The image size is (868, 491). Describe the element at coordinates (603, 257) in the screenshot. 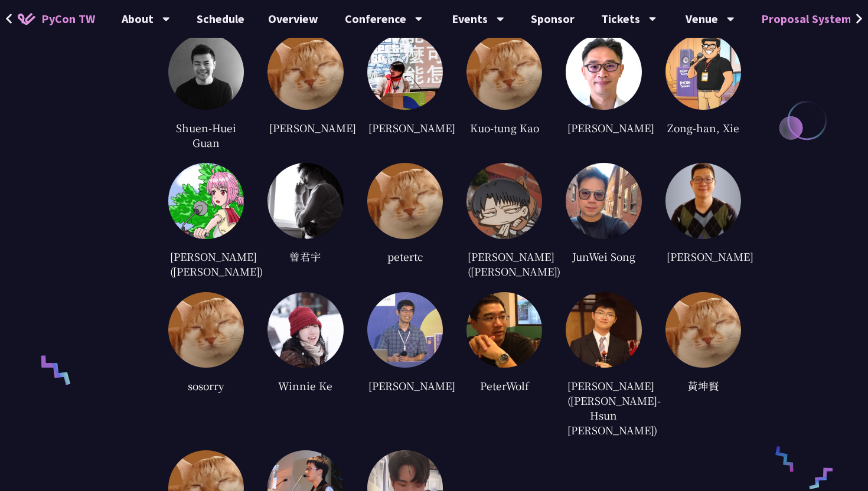

I see `div: JunWei Song` at that location.